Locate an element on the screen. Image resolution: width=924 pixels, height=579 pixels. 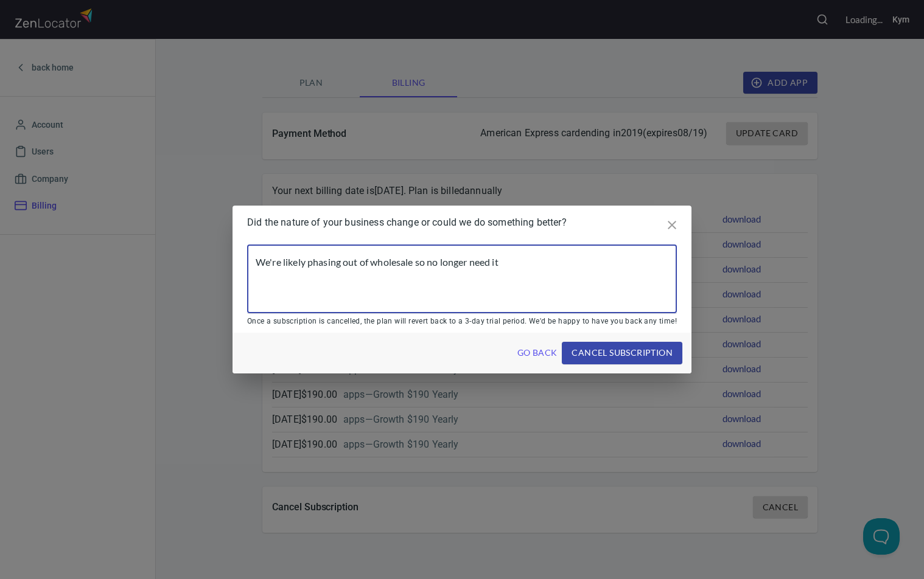
span: go back is located at coordinates (538, 354).